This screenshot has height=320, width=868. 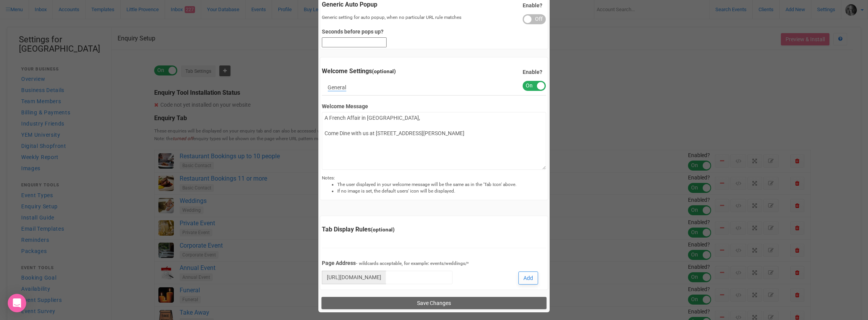 What do you see at coordinates (336, 87) in the screenshot?
I see `a: General` at bounding box center [336, 87].